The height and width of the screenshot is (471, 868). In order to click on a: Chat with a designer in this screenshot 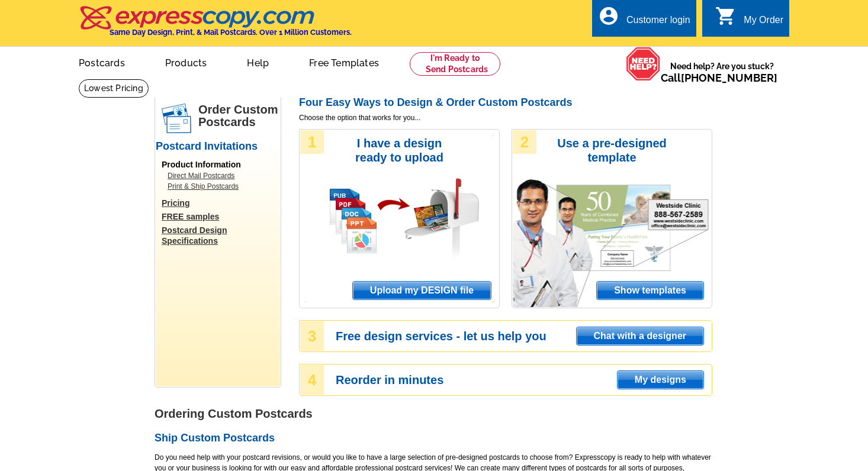, I will do `click(640, 336)`.